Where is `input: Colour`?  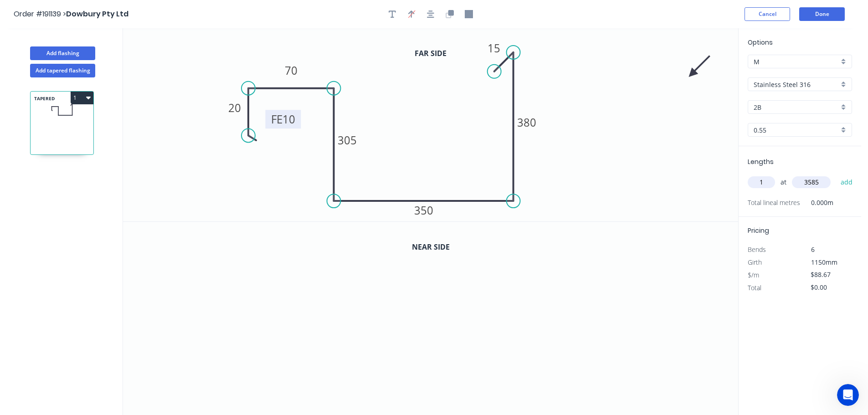
input: Colour is located at coordinates (796, 107).